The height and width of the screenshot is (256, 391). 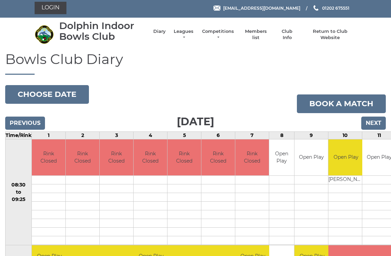 What do you see at coordinates (196, 63) in the screenshot?
I see `h1: Bowls Club Diary` at bounding box center [196, 63].